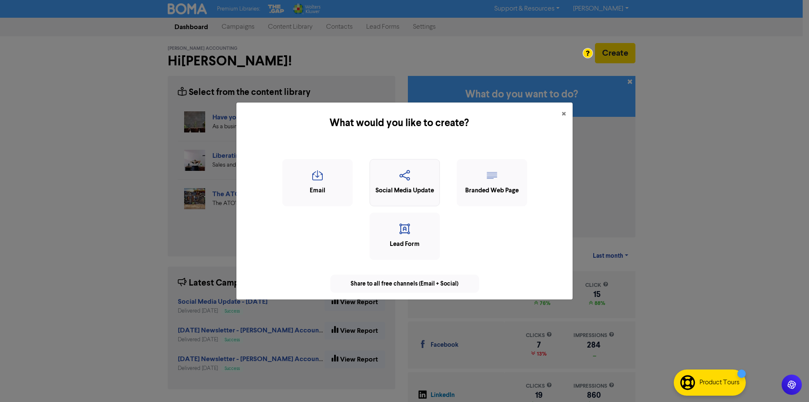  What do you see at coordinates (492, 191) in the screenshot?
I see `div: Branded Web Page` at bounding box center [492, 191].